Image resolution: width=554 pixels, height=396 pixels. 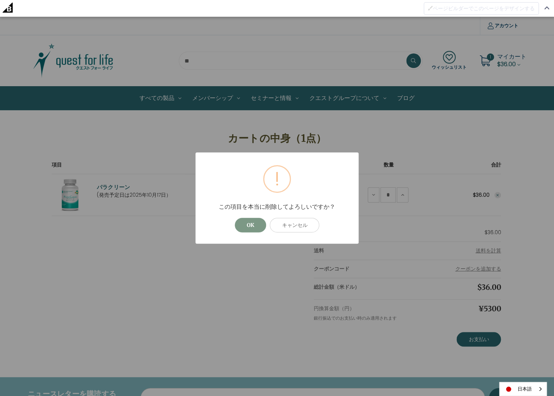 I want to click on button: キャンセル, so click(x=295, y=225).